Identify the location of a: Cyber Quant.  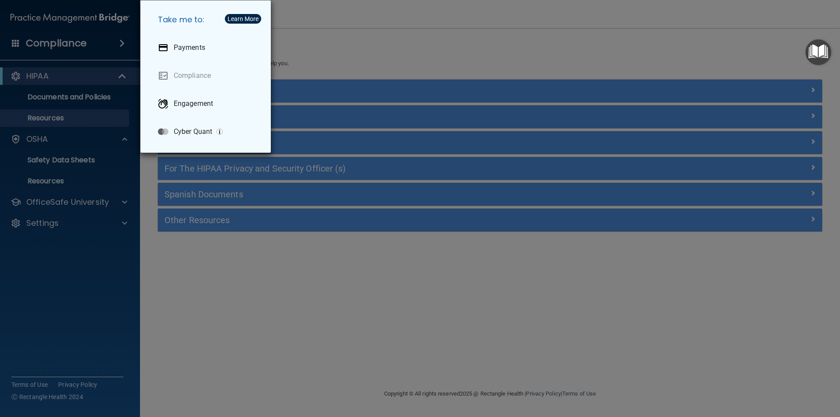
(207, 132).